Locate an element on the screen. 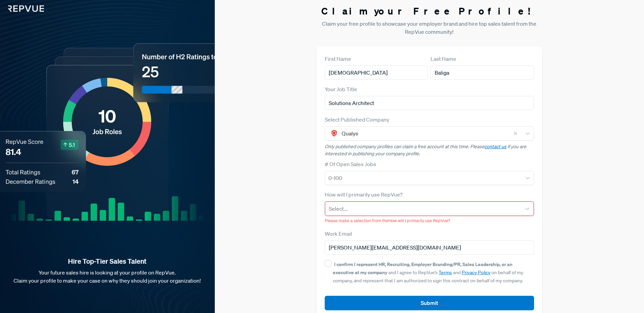  a: contact us is located at coordinates (495, 147).